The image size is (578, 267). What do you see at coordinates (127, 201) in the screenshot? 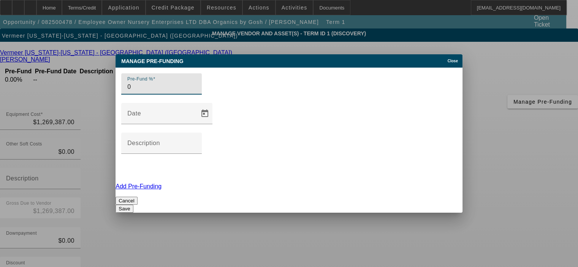
I see `button: Cancel` at bounding box center [127, 201].